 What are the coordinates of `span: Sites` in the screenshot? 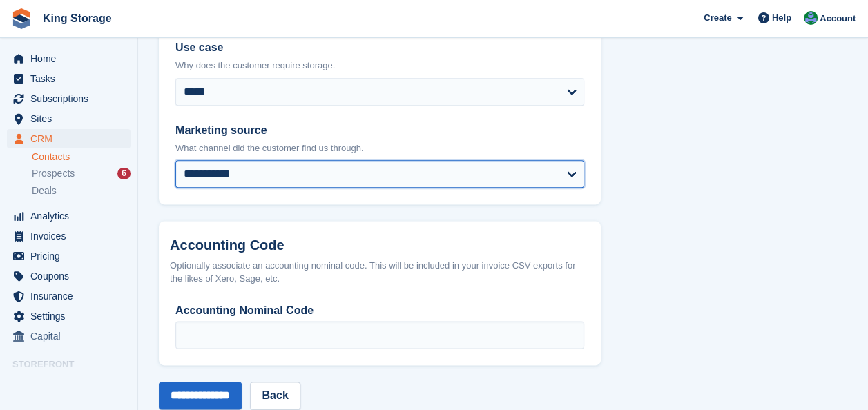 It's located at (72, 118).